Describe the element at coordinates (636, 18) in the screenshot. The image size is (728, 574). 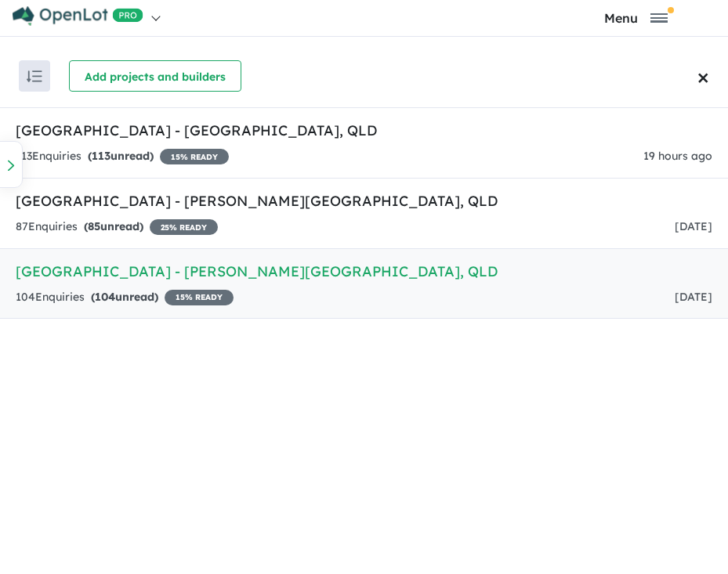
I see `button: Toggle navigation` at that location.